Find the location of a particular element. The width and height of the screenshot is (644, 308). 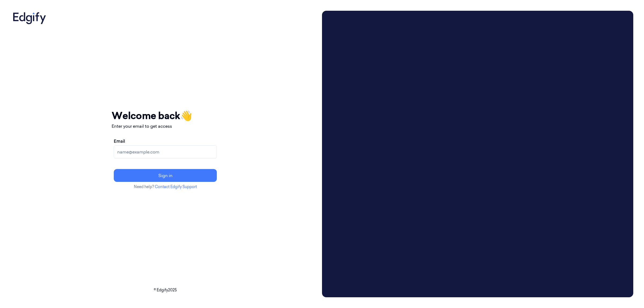

input: name@example.com is located at coordinates (165, 152).